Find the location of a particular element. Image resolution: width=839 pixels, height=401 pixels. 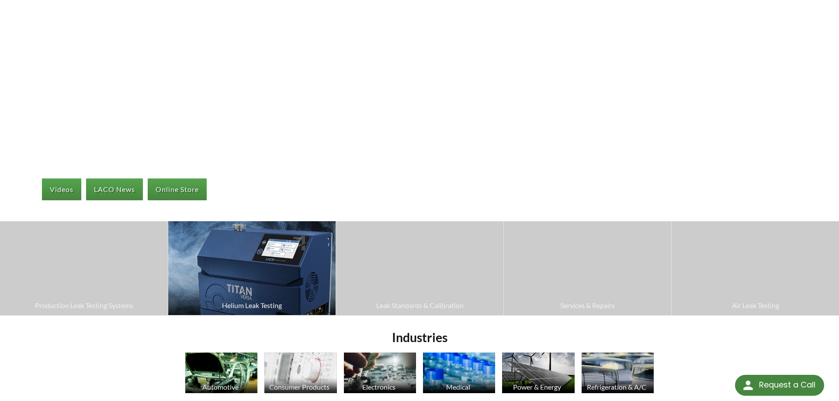

a: Consumer Products Consumer Products image is located at coordinates (300, 374).